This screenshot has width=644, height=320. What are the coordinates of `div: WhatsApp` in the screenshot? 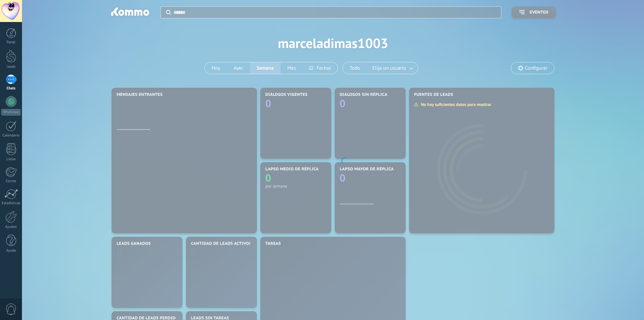 It's located at (11, 112).